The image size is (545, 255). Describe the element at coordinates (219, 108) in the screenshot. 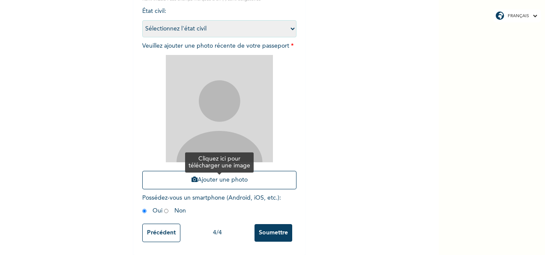

I see `img: Crop` at that location.